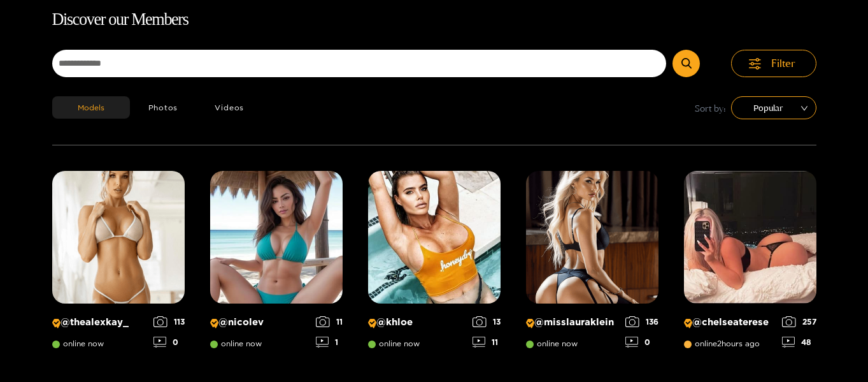 The image size is (868, 382). What do you see at coordinates (163, 107) in the screenshot?
I see `button: Photos` at bounding box center [163, 107].